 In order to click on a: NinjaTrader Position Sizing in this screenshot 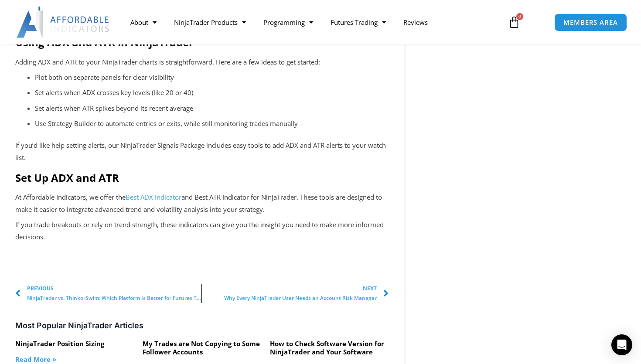, I will do `click(60, 343)`.